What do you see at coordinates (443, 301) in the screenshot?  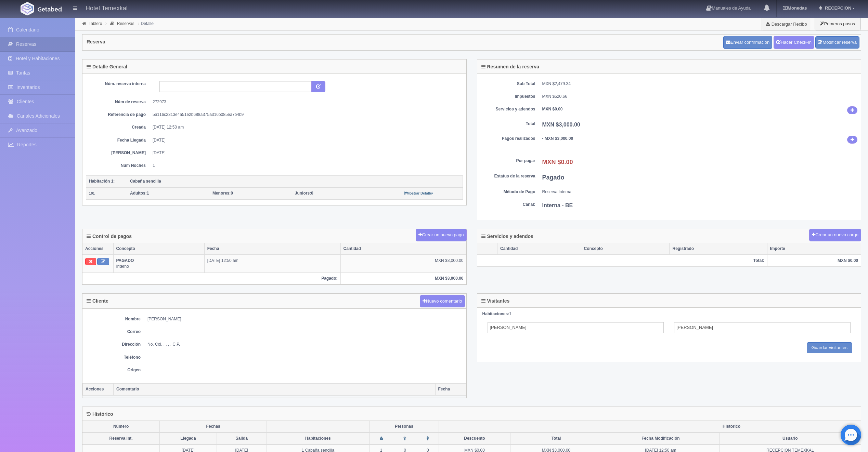 I see `button: Nuevo comentario` at bounding box center [443, 301].